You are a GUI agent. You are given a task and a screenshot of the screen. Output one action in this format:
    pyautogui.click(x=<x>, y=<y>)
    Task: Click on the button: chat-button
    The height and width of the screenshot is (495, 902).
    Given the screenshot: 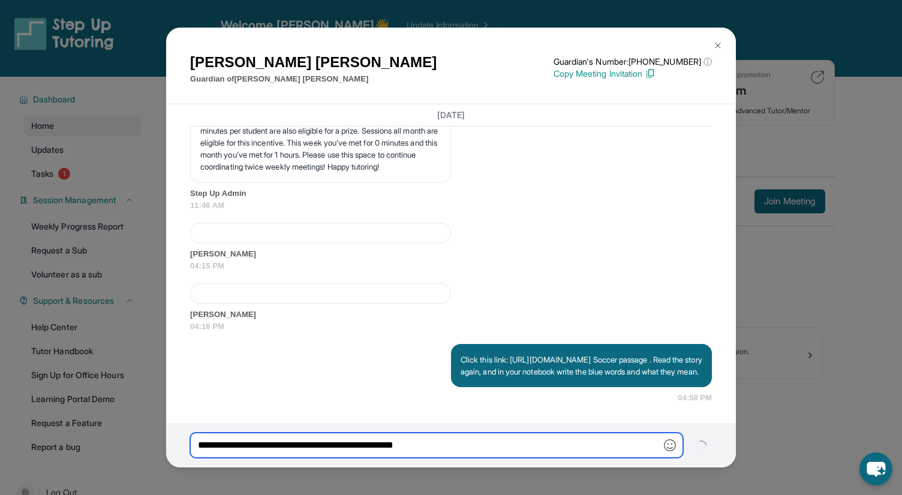 What is the action you would take?
    pyautogui.click(x=876, y=469)
    